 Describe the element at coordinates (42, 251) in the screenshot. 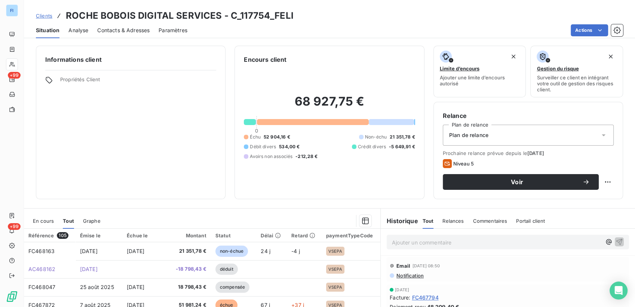

I see `span: FC468163` at that location.